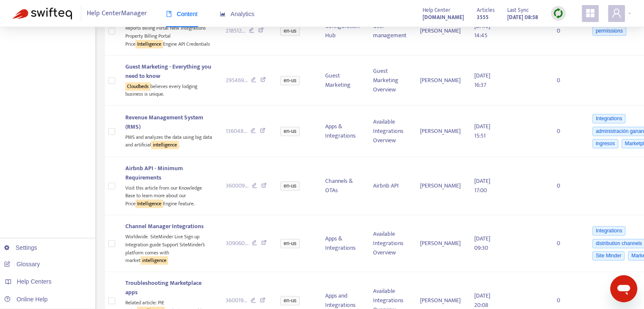 This screenshot has width=644, height=309. What do you see at coordinates (590, 13) in the screenshot?
I see `span: appstore` at bounding box center [590, 13].